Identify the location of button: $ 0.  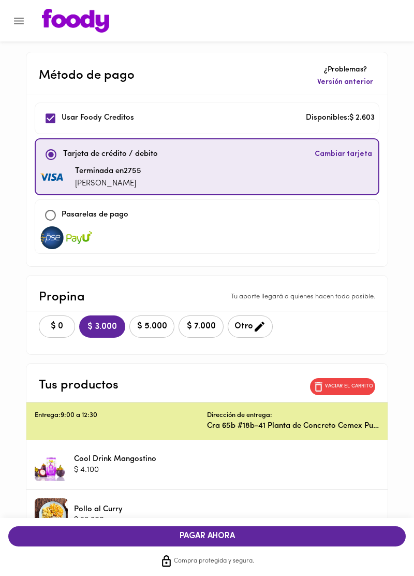
(57, 326).